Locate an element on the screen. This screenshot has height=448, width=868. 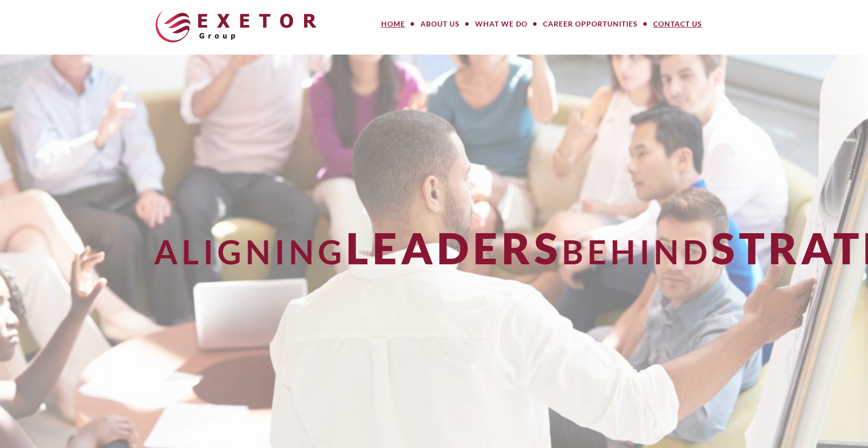
a: About Us is located at coordinates (439, 24).